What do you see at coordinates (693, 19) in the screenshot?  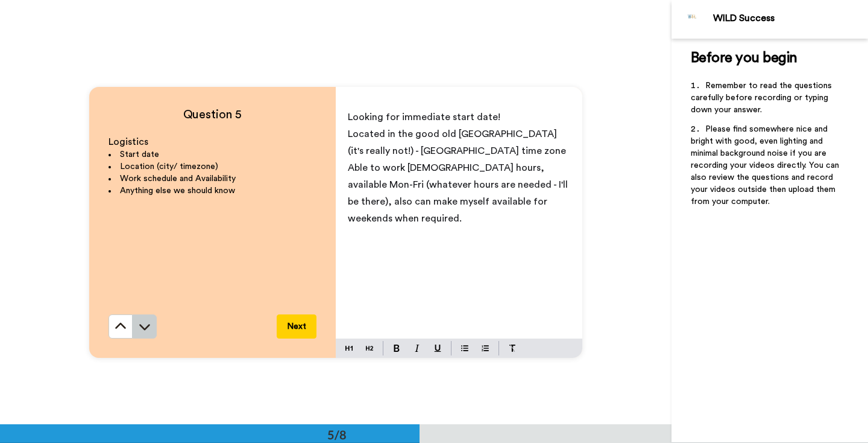 I see `img: Profile Image` at bounding box center [693, 19].